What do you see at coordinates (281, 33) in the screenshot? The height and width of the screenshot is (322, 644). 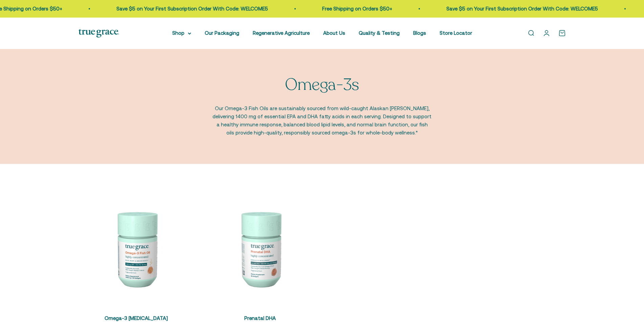 I see `a: Regenerative Agriculture` at bounding box center [281, 33].